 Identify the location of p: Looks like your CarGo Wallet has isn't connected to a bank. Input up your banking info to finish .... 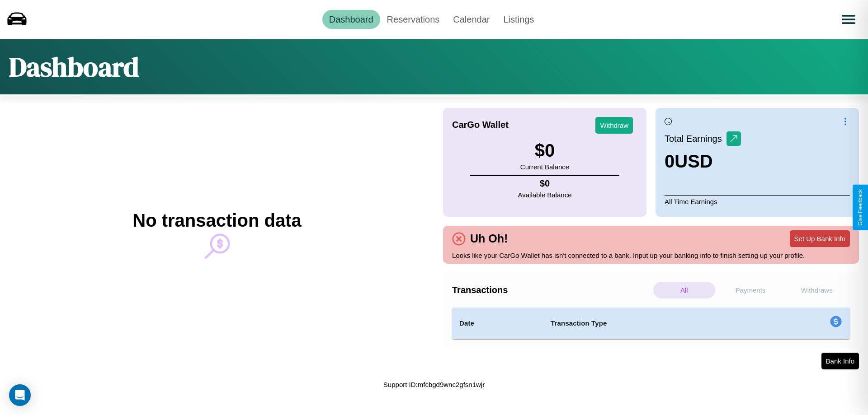
(651, 255).